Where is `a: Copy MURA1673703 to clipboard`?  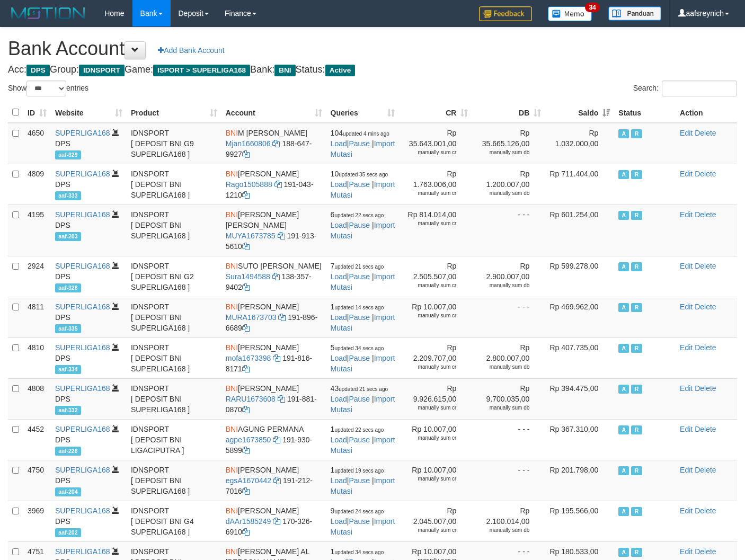
a: Copy MURA1673703 to clipboard is located at coordinates (282, 318).